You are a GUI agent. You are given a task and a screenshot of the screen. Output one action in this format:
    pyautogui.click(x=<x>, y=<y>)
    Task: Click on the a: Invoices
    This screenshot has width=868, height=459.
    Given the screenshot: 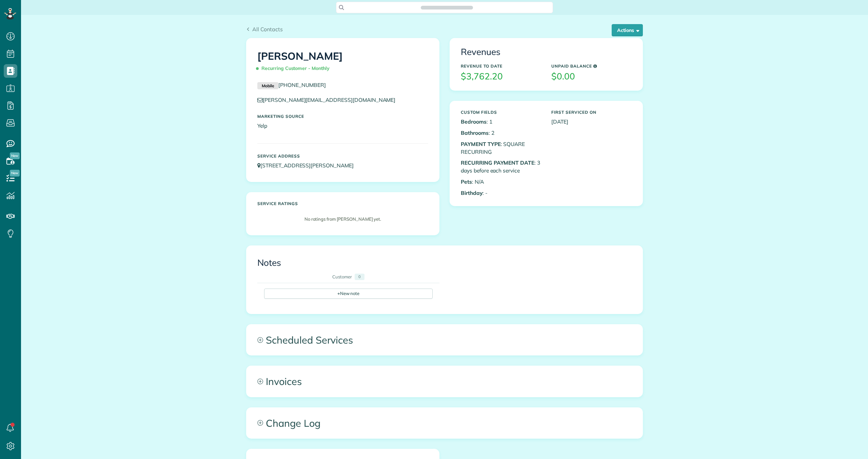 What is the action you would take?
    pyautogui.click(x=445, y=381)
    